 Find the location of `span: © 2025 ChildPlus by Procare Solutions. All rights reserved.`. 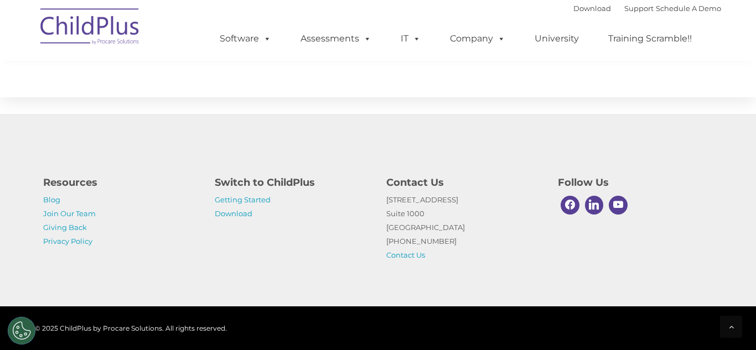

span: © 2025 ChildPlus by Procare Solutions. All rights reserved. is located at coordinates (131, 328).